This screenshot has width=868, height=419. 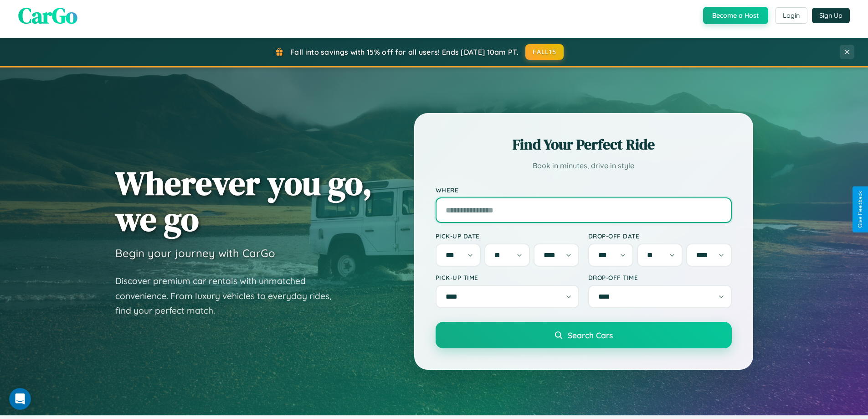 I want to click on label: Where, so click(x=584, y=190).